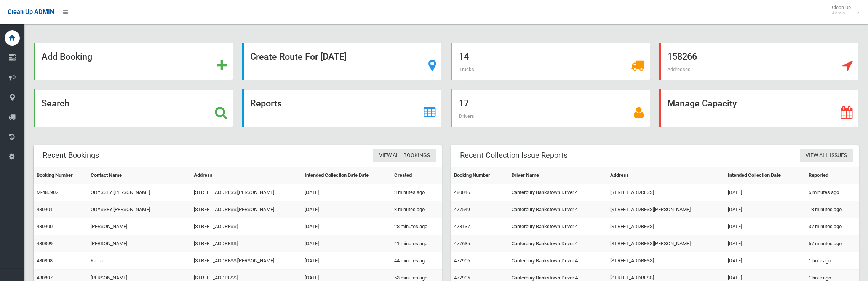  Describe the element at coordinates (342, 108) in the screenshot. I see `a: Reports` at that location.